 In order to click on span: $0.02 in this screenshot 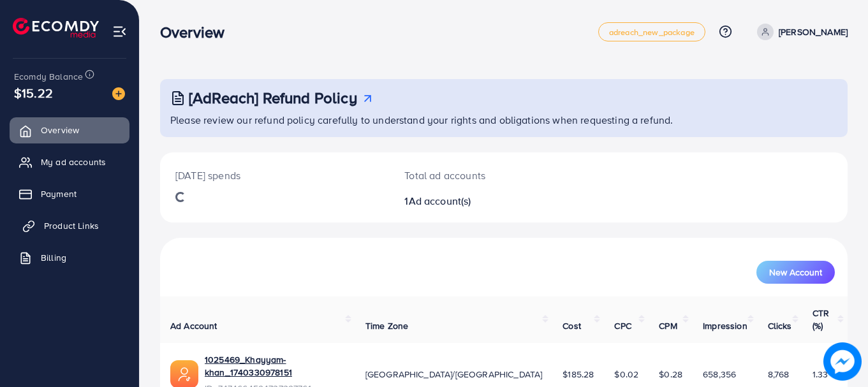, I will do `click(626, 375)`.